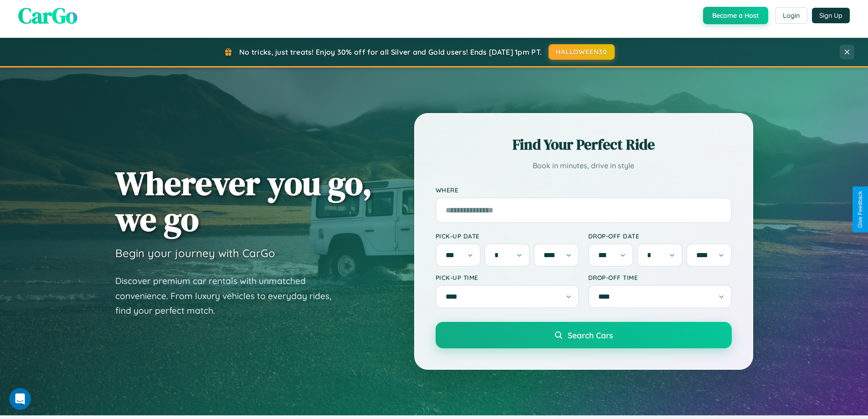  What do you see at coordinates (590, 335) in the screenshot?
I see `span: Search Cars` at bounding box center [590, 335].